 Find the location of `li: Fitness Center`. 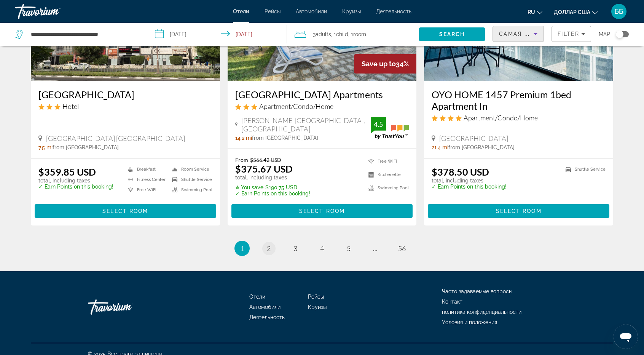

li: Fitness Center is located at coordinates (146, 180).